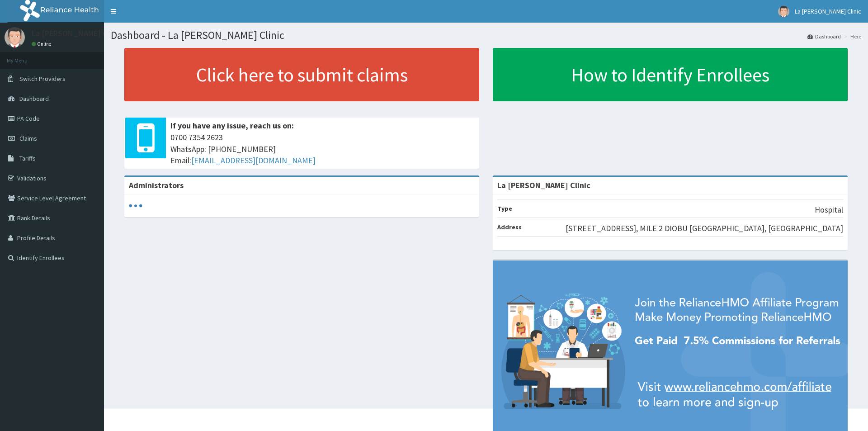 The width and height of the screenshot is (868, 431). What do you see at coordinates (510, 227) in the screenshot?
I see `b: Address` at bounding box center [510, 227].